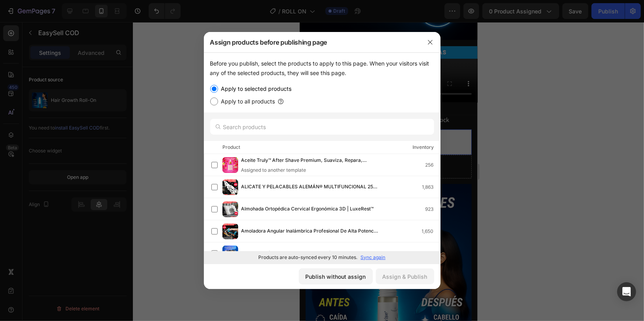 This screenshot has height=321, width=644. Describe the element at coordinates (308, 209) in the screenshot. I see `span: Almohada Ortopédica Cervical Ergonómica 3D | LuxeRest™` at that location.